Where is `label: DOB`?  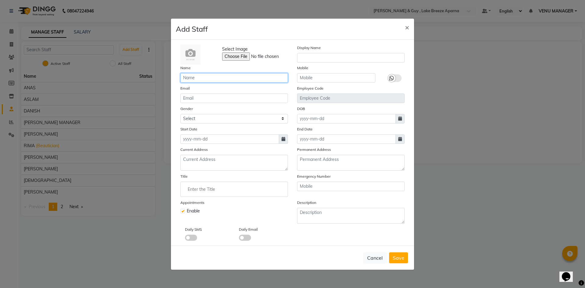 label: DOB is located at coordinates (301, 109).